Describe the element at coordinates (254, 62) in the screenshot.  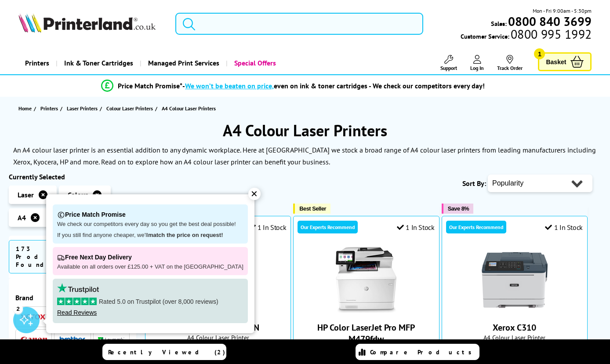
I see `a: Special Offers` at that location.